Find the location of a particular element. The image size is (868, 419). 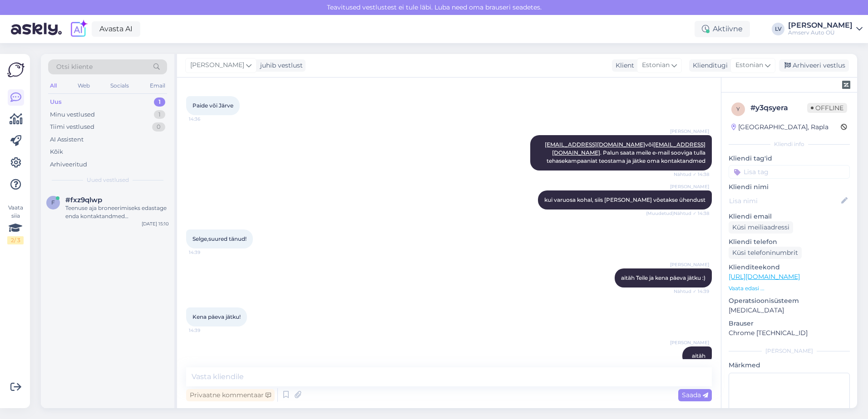

p: Kliendi nimi is located at coordinates (789, 187).